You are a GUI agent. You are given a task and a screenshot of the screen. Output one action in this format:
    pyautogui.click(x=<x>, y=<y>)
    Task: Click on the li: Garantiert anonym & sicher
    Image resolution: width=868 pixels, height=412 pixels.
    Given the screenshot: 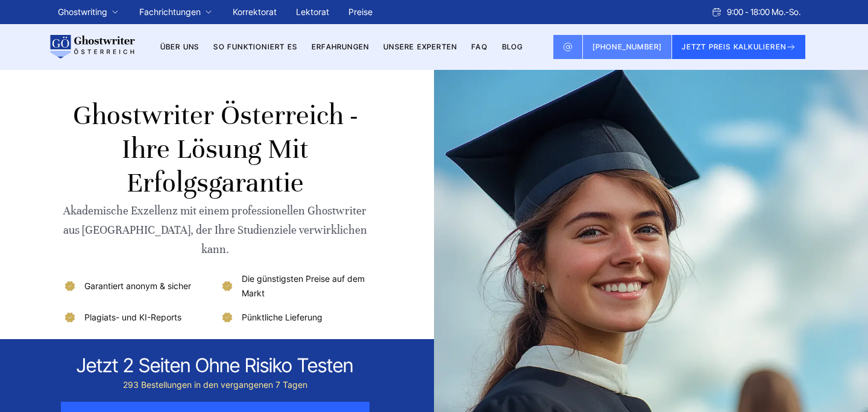 What is the action you would take?
    pyautogui.click(x=136, y=286)
    